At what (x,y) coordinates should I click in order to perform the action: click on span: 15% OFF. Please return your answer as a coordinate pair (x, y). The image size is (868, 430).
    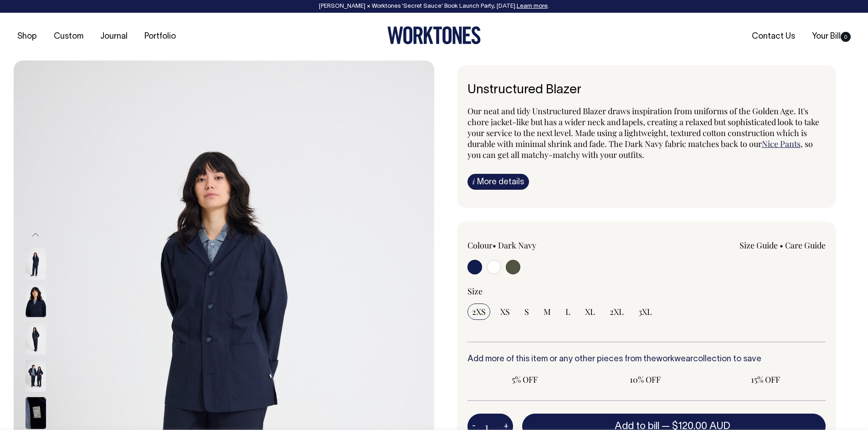
    Looking at the image, I should click on (765, 380).